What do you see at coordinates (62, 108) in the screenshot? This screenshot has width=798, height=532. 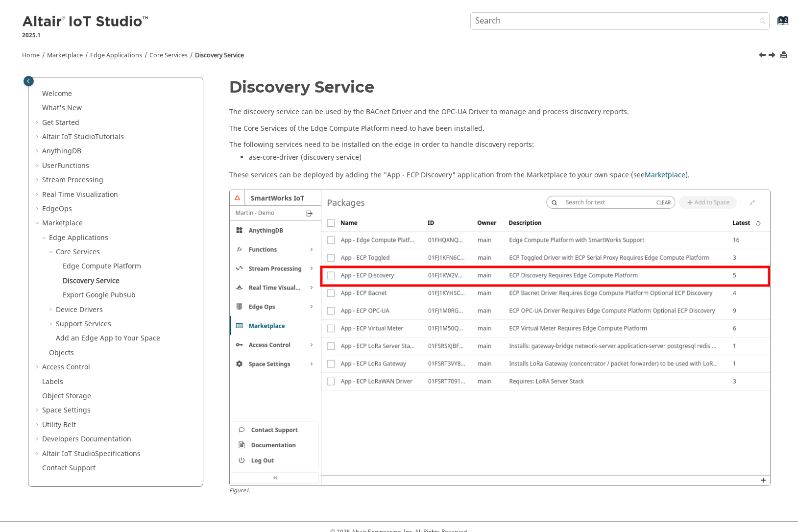 I see `a: What's New` at bounding box center [62, 108].